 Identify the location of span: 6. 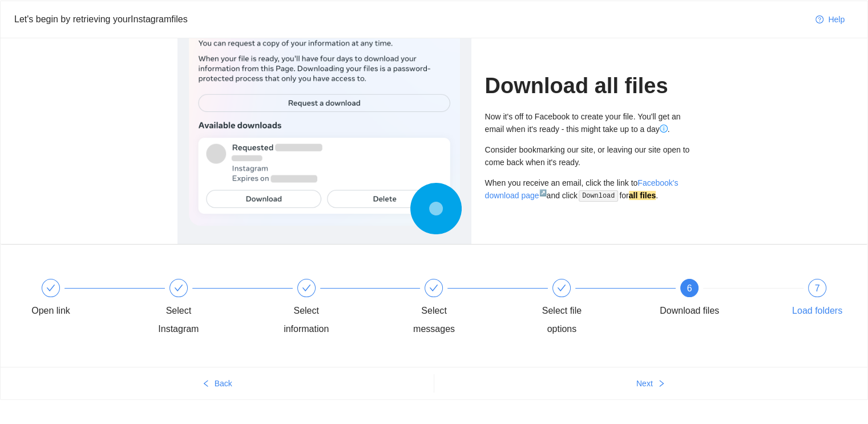
(689, 288).